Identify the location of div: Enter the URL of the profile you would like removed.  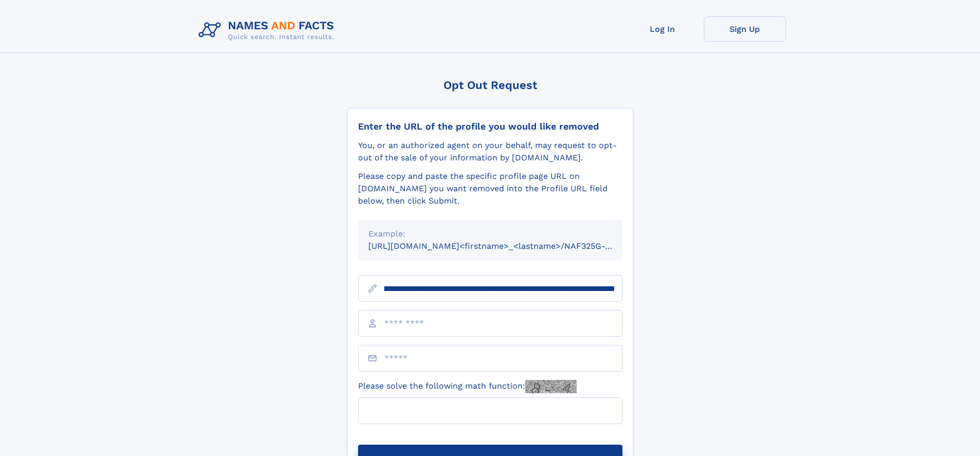
(490, 126).